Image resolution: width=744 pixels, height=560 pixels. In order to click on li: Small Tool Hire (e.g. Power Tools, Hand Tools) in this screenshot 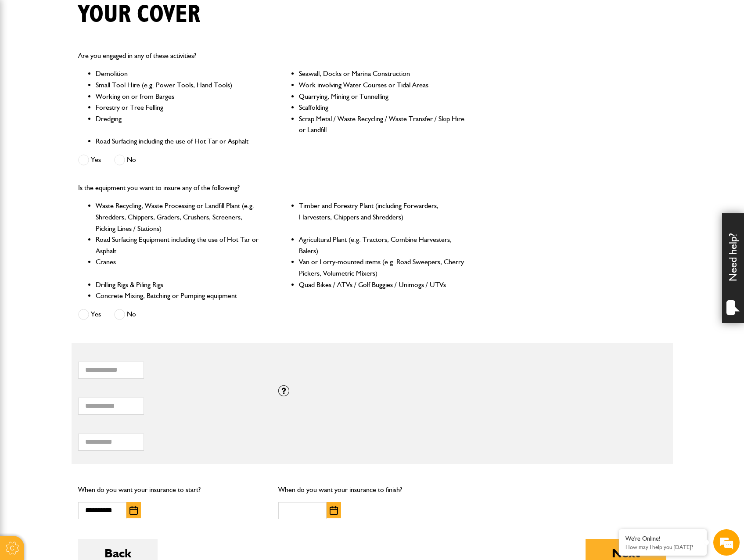, I will do `click(179, 85)`.